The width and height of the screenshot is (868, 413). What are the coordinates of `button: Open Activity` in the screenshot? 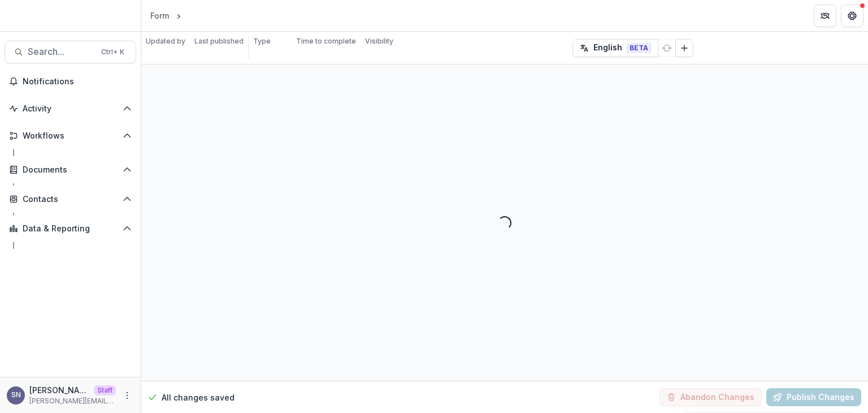 It's located at (70, 109).